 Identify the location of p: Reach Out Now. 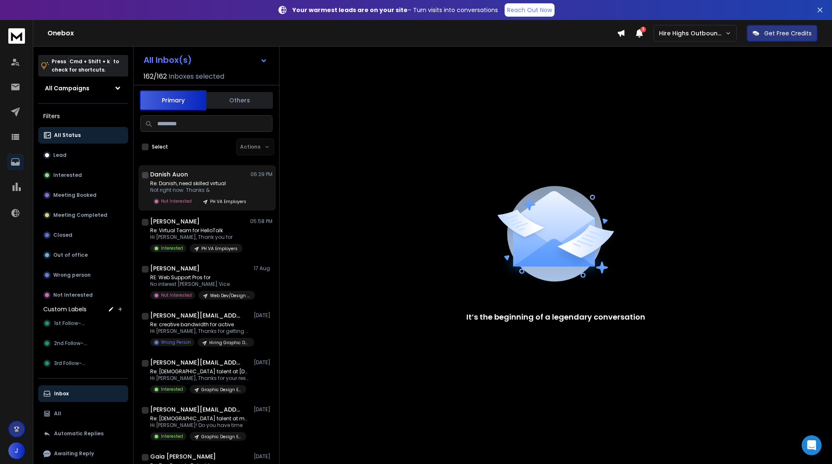
(530, 10).